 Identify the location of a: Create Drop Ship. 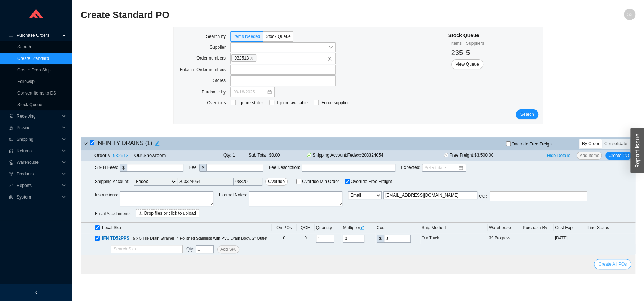
(34, 70).